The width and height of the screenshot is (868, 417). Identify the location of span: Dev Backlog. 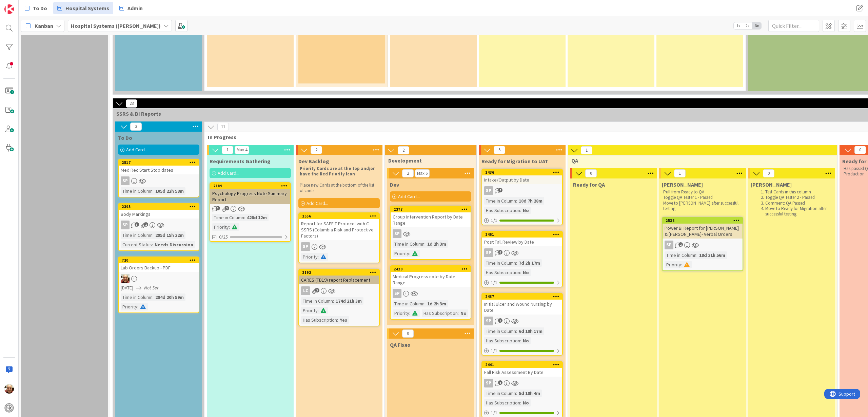
(313, 161).